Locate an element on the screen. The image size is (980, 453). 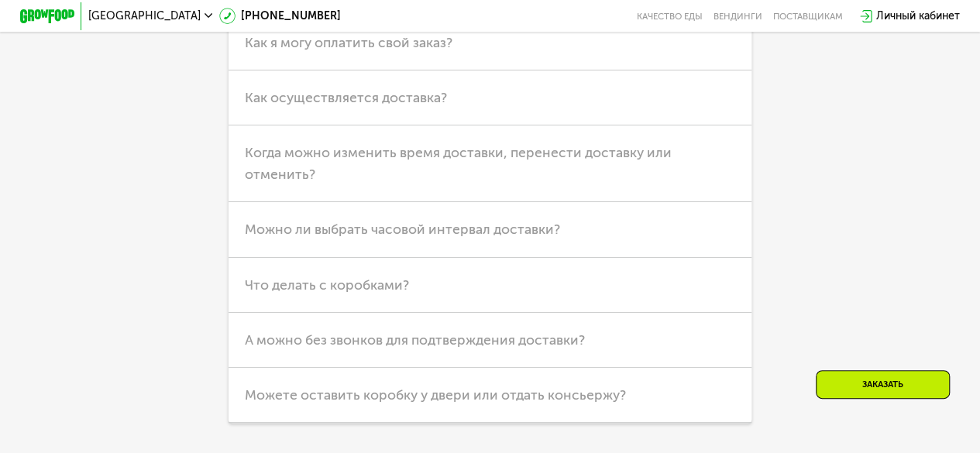
span: Можете оставить коробку у двери или отдать консьержу? is located at coordinates (435, 395).